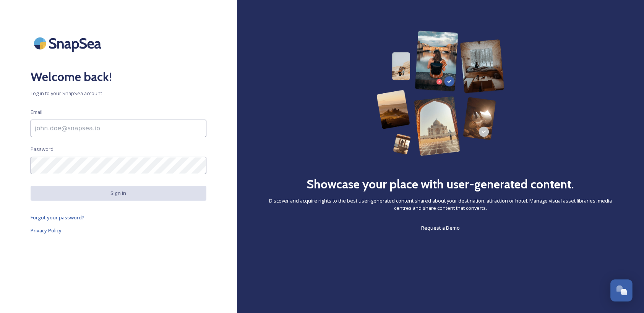 The height and width of the screenshot is (313, 644). I want to click on button: Sign in, so click(118, 193).